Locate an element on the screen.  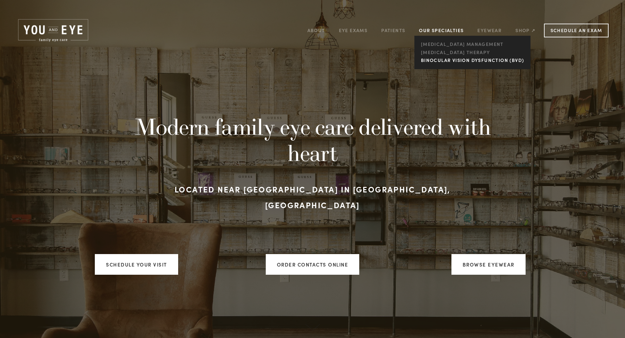
a: Patients is located at coordinates (393, 30).